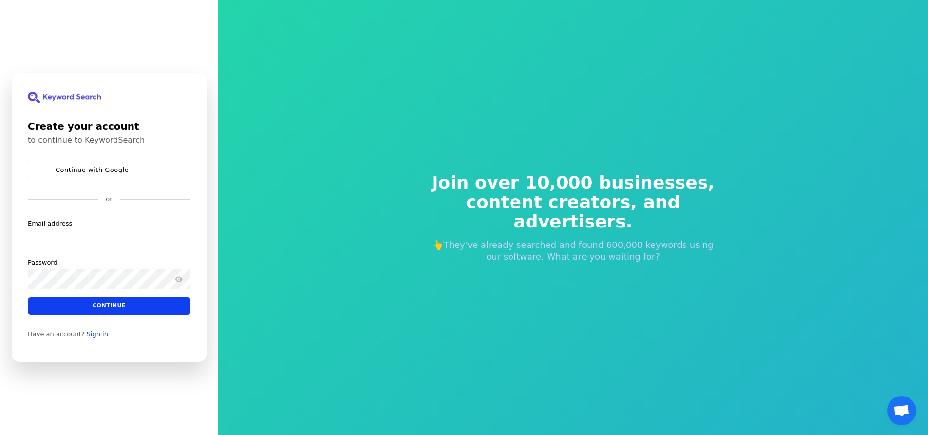 The height and width of the screenshot is (435, 928). What do you see at coordinates (109, 140) in the screenshot?
I see `p: to continue to KeywordSearch` at bounding box center [109, 140].